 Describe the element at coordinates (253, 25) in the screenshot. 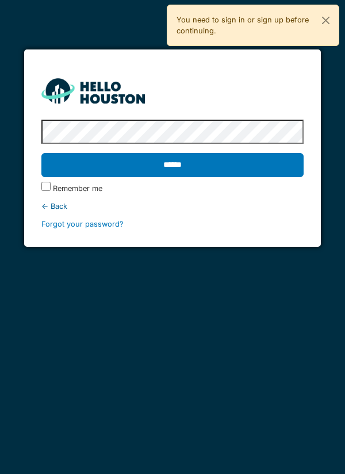

I see `div: You need to sign in or sign up before continuing.` at that location.